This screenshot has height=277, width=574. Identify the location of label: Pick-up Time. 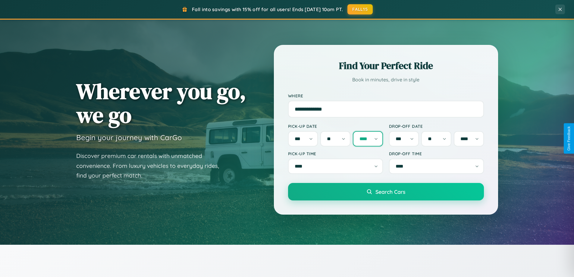
(335, 153).